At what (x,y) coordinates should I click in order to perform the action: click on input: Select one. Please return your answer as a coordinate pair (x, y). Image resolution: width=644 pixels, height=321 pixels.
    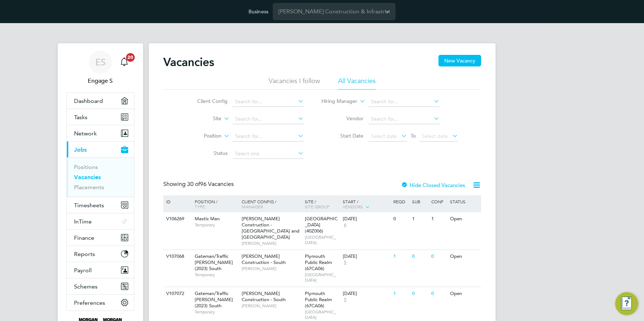
    Looking at the image, I should click on (268, 154).